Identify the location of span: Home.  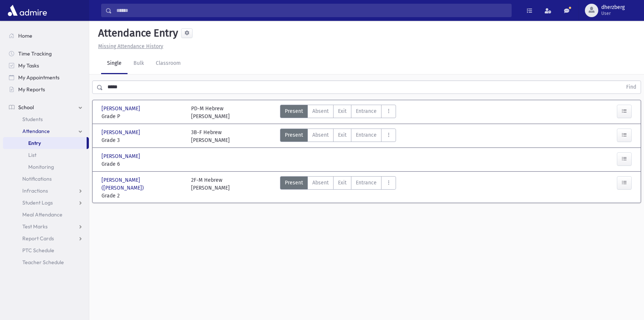
(25, 36).